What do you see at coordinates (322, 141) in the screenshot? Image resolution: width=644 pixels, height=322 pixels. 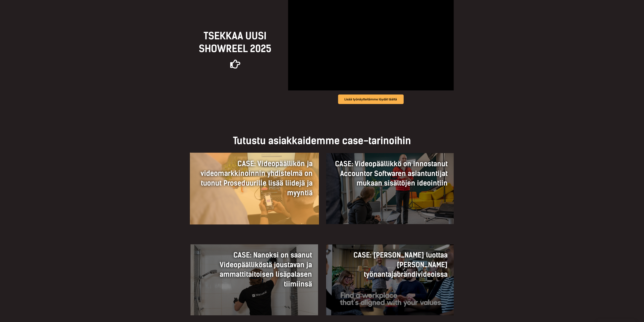 I see `h2: Tutustu asiakkaidemme case-tarinoihin` at bounding box center [322, 141].